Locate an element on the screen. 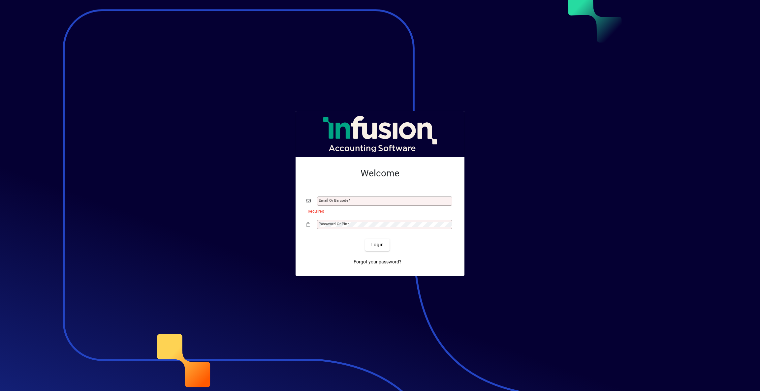  mat-label: Email or Barcode is located at coordinates (333, 200).